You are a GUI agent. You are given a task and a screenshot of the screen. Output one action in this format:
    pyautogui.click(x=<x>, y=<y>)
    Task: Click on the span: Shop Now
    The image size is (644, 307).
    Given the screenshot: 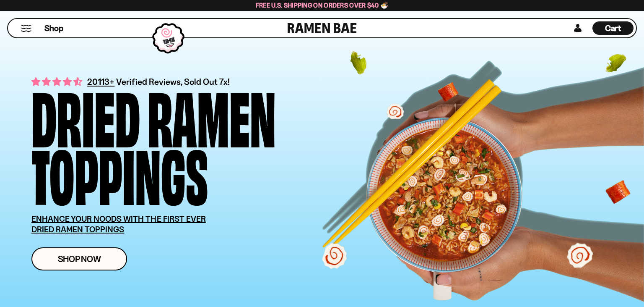 What is the action you would take?
    pyautogui.click(x=79, y=259)
    